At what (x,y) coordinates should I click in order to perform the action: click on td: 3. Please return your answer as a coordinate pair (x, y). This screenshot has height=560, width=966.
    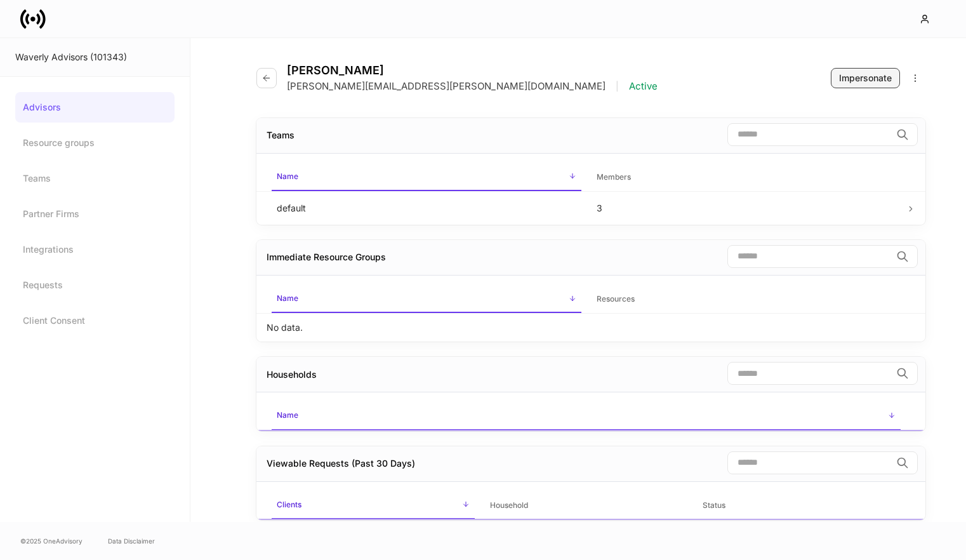
    Looking at the image, I should click on (747, 207).